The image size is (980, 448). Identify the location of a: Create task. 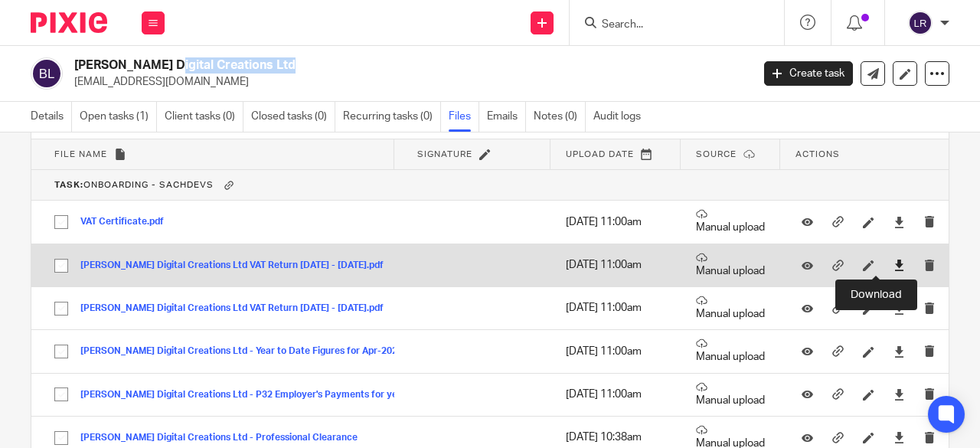
(809, 74).